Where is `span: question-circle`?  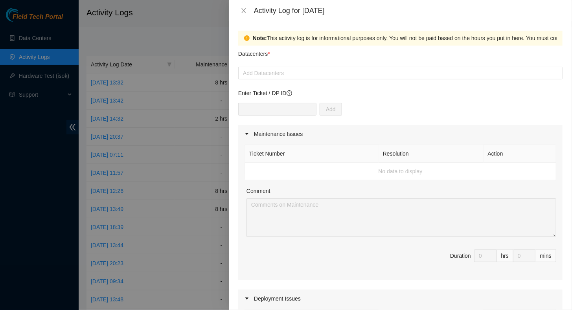 span: question-circle is located at coordinates (289, 93).